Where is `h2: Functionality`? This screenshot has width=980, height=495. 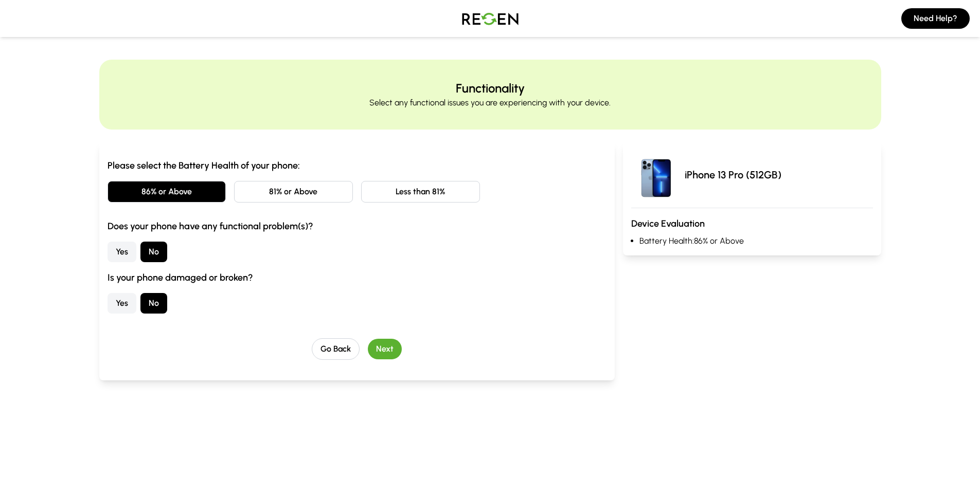 h2: Functionality is located at coordinates (490, 88).